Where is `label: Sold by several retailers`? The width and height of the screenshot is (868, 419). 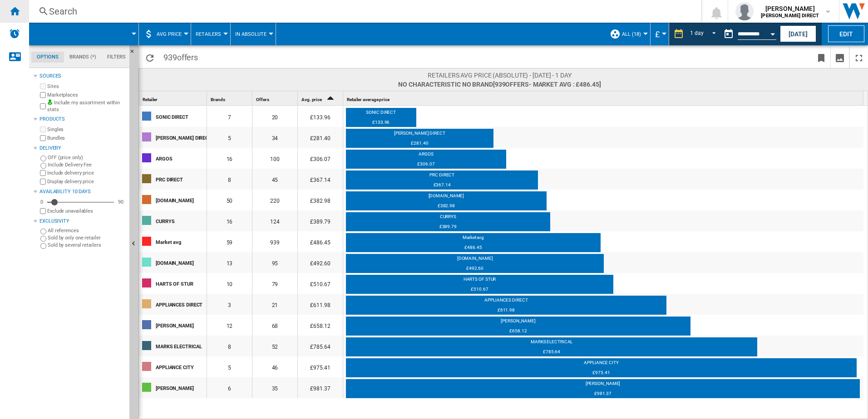
label: Sold by several retailers is located at coordinates (87, 245).